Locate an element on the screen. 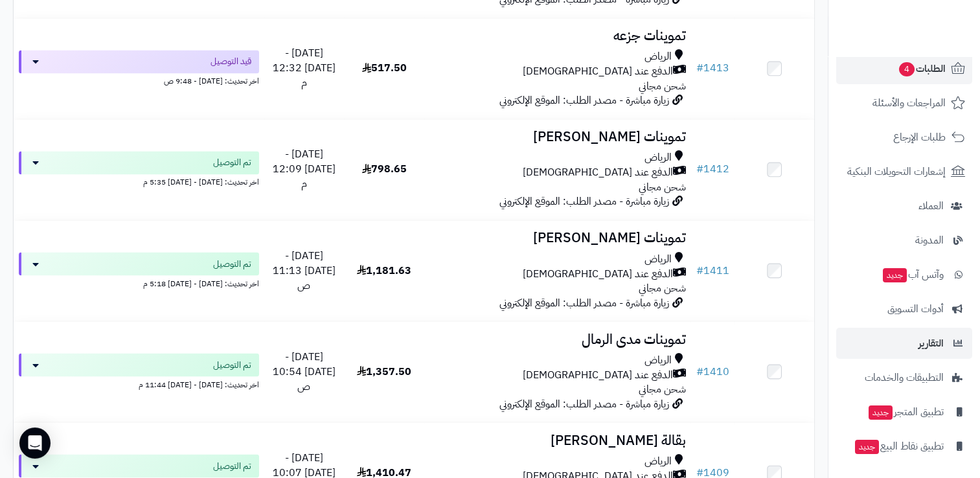  a: الطلبات4 is located at coordinates (904, 69).